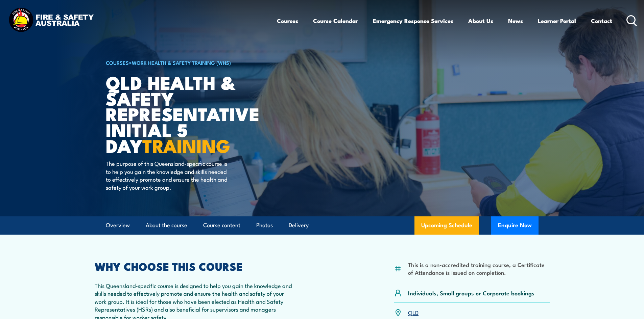 This screenshot has width=644, height=319. Describe the element at coordinates (335, 21) in the screenshot. I see `a: Course Calendar` at that location.